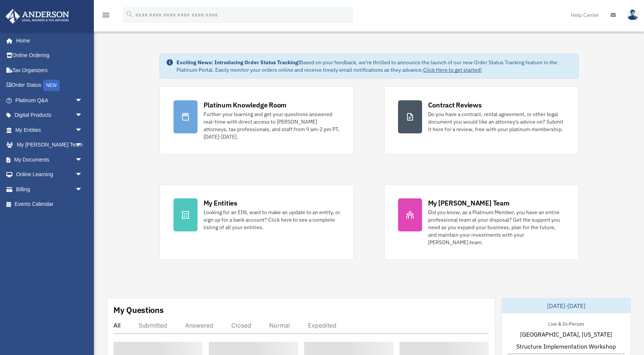  Describe the element at coordinates (37, 16) in the screenshot. I see `img: Anderson Advisors Platinum Portal` at that location.